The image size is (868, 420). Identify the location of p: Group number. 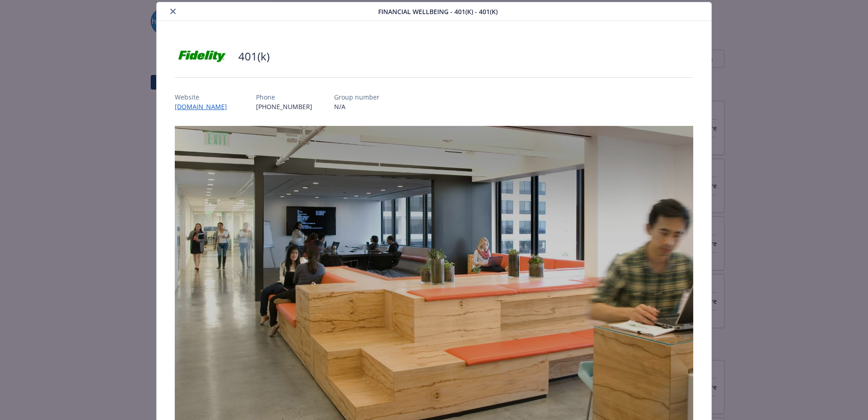
(357, 97).